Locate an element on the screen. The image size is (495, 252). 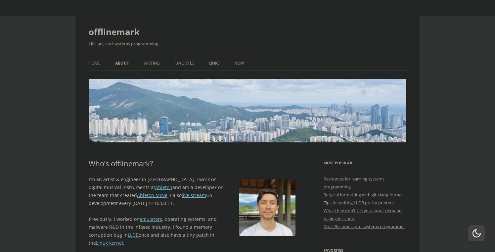
p: Previously, I worked on , operating systems, and malware R&D in the infosec industry. I found a m... is located at coordinates (192, 231).